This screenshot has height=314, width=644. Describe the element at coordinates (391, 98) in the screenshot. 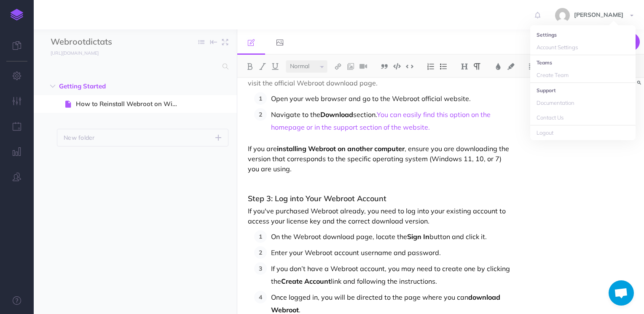

I see `p: Open your web browser and go to the Webroot official website.` at that location.